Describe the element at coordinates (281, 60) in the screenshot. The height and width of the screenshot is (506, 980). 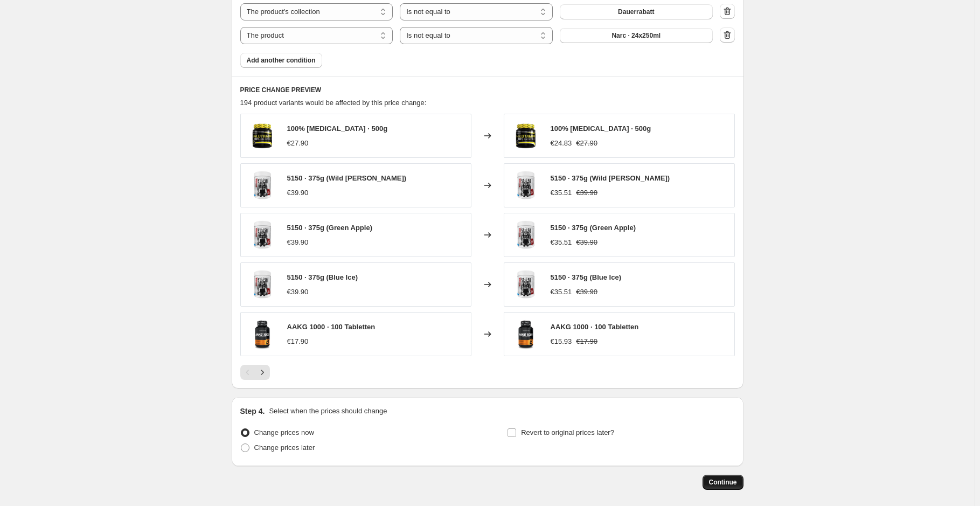
I see `span: Add another condition` at that location.